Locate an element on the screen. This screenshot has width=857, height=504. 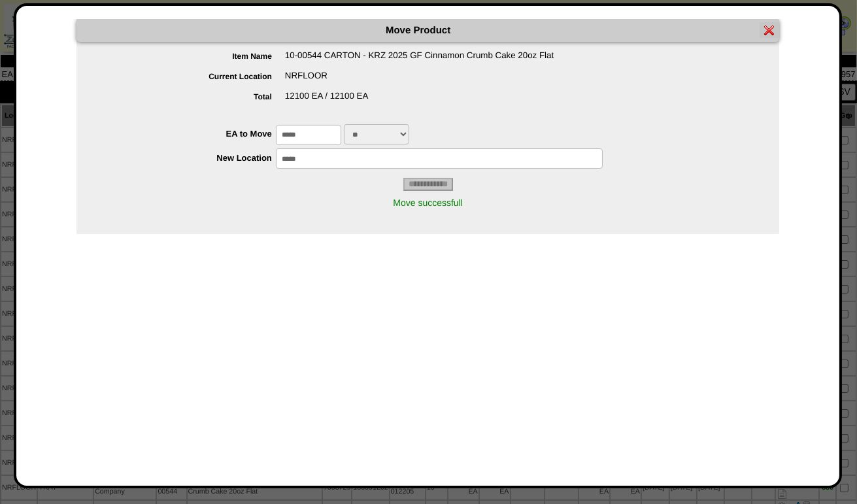
img: error.gif is located at coordinates (770, 30).